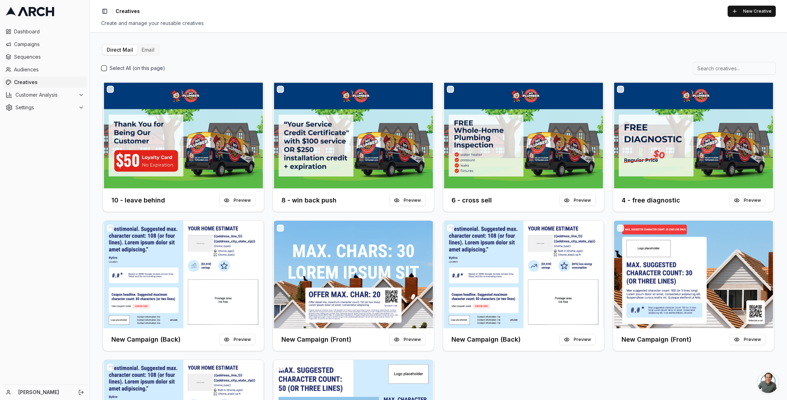 The height and width of the screenshot is (400, 787). I want to click on h3: 8 - win back push, so click(309, 200).